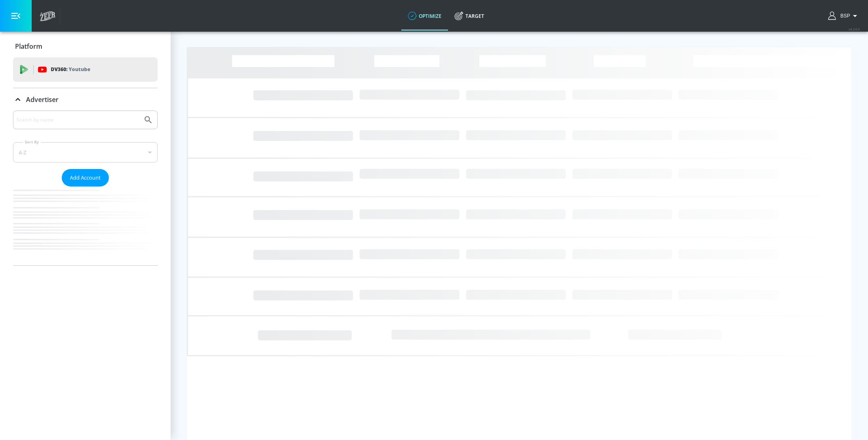 This screenshot has height=440, width=868. I want to click on div: A-Z, so click(85, 153).